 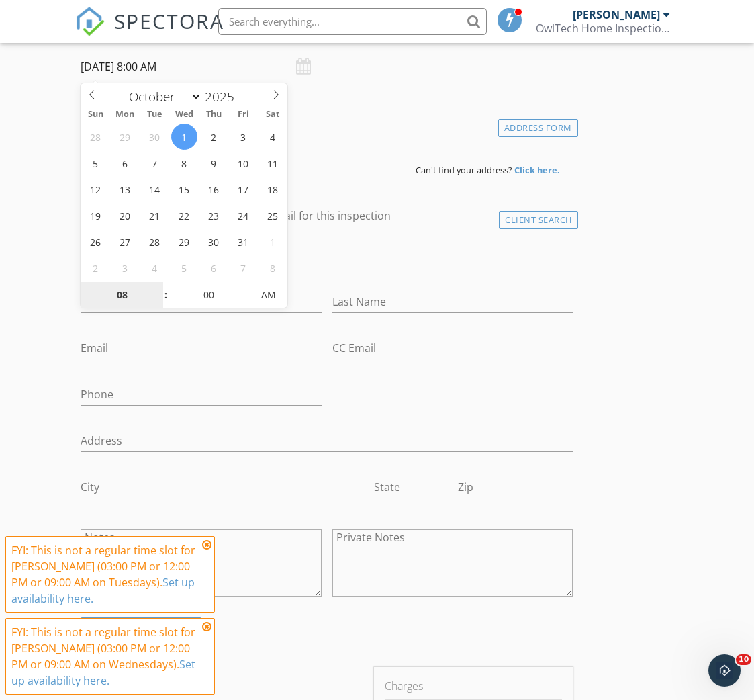 I want to click on span: Sat, so click(x=272, y=114).